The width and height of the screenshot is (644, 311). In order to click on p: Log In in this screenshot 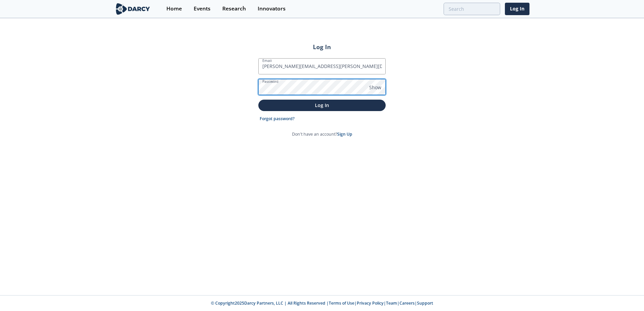, I will do `click(322, 105)`.